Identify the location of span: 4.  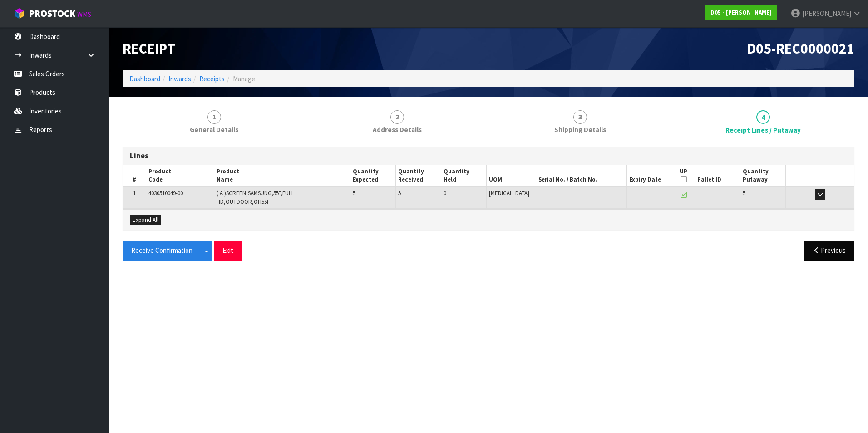
(762, 117).